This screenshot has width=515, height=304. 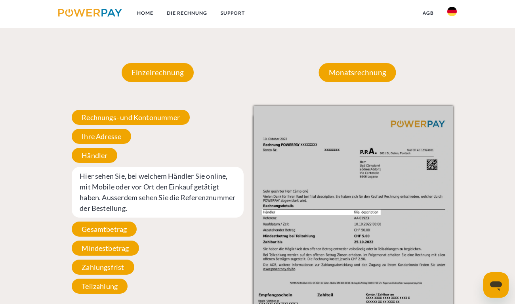 What do you see at coordinates (90, 13) in the screenshot?
I see `img: logo-powerpay.svg` at bounding box center [90, 13].